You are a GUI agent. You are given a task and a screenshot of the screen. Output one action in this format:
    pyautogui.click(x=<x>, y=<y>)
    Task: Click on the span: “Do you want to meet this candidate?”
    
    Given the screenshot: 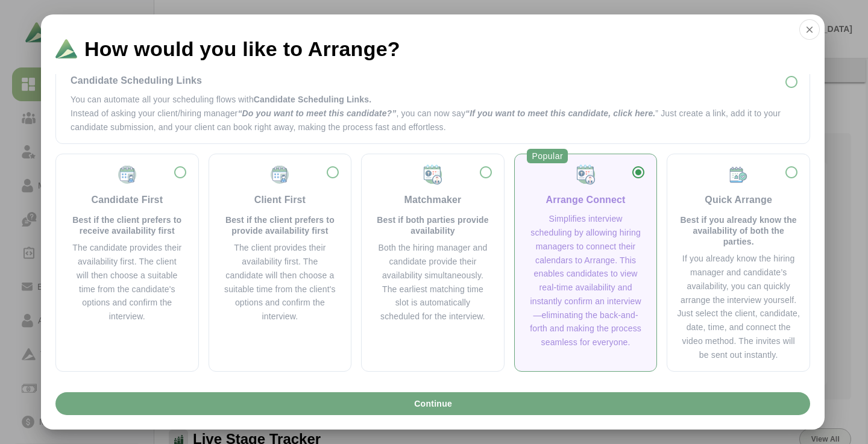 What is the action you would take?
    pyautogui.click(x=316, y=113)
    